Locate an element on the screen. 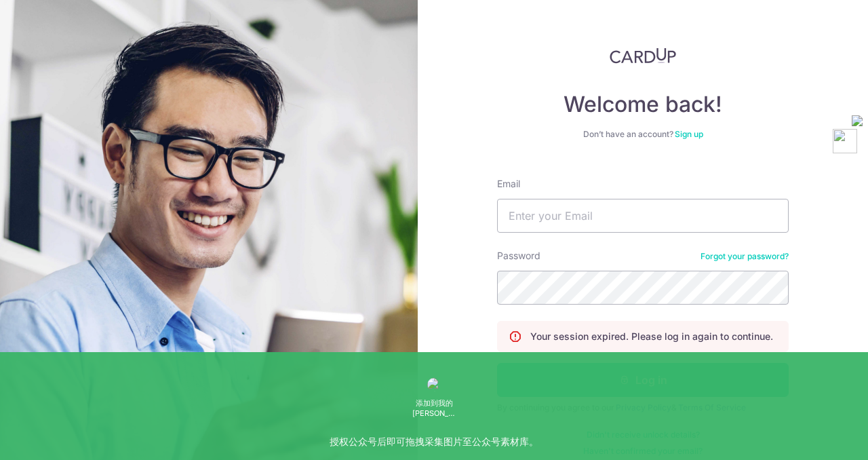 The height and width of the screenshot is (460, 868). p: Your session expired. Please log in again to continue. is located at coordinates (651, 337).